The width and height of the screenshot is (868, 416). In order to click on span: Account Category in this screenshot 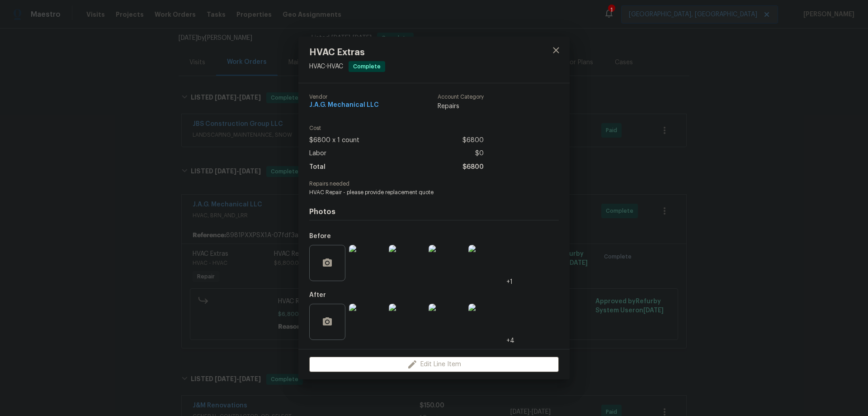, I will do `click(461, 97)`.